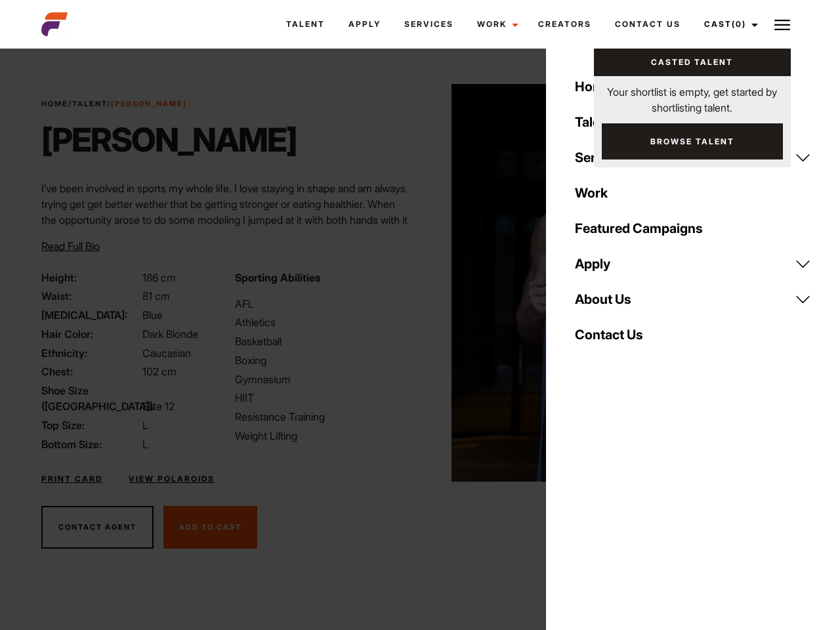  Describe the element at coordinates (323, 323) in the screenshot. I see `li: Athletics` at that location.